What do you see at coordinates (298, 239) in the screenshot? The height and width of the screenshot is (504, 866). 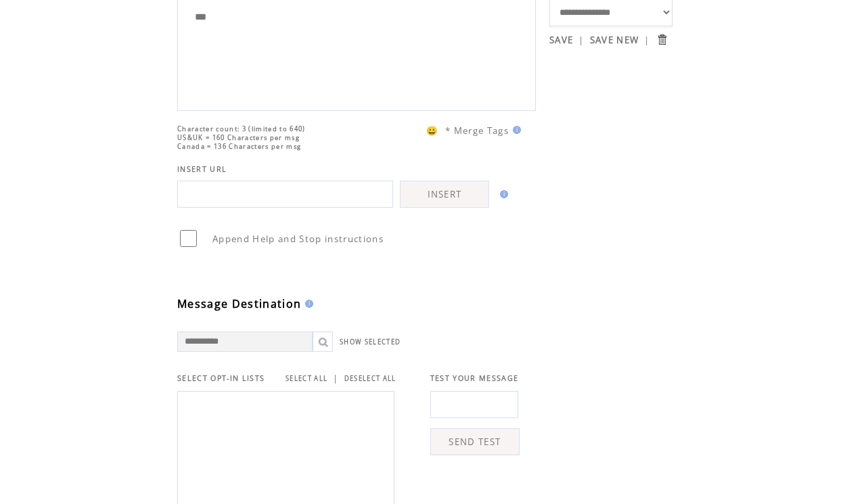 I see `span: Append Help and Stop instructions` at bounding box center [298, 239].